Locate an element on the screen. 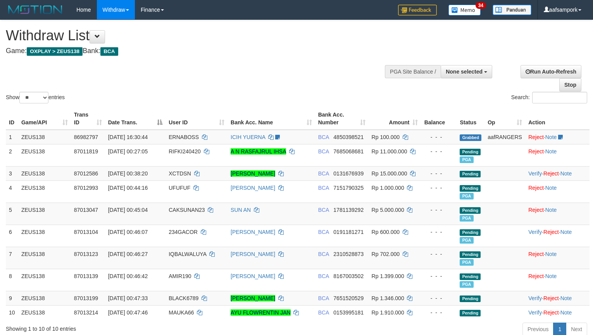 The width and height of the screenshot is (593, 335). span: 87013199 is located at coordinates (86, 299).